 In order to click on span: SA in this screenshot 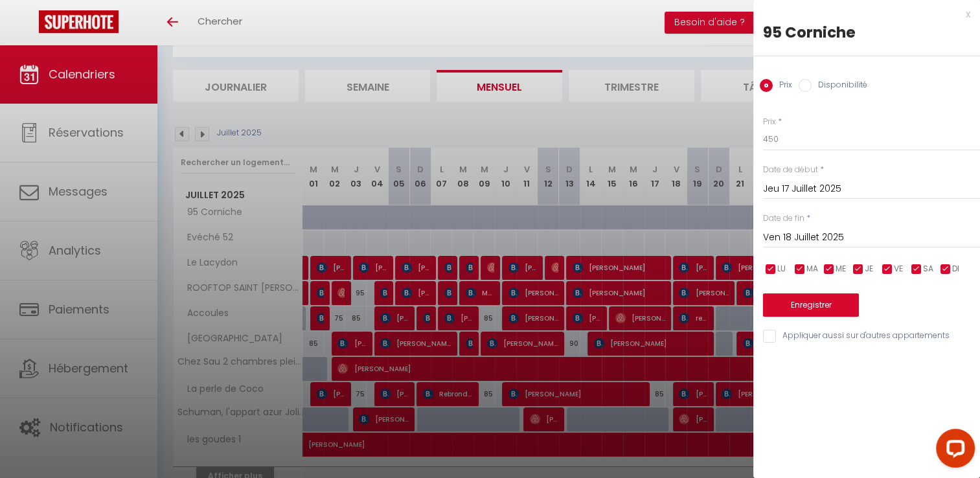, I will do `click(929, 268)`.